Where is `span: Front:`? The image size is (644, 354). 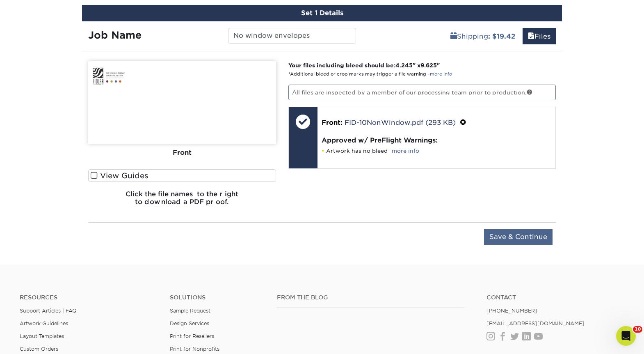 span: Front: is located at coordinates (332, 123).